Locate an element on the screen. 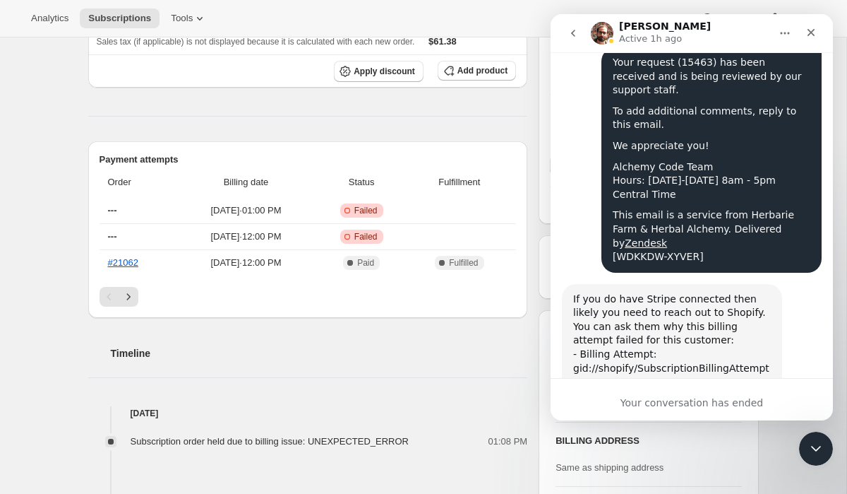 Image resolution: width=847 pixels, height=494 pixels. img: Profile image for Brian is located at coordinates (52, 19).